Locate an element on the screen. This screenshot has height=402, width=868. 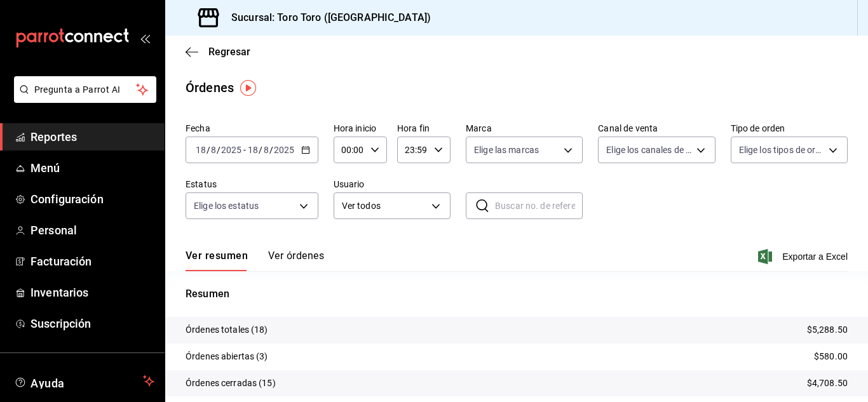
input: Buscar no. de referencia is located at coordinates (539, 205).